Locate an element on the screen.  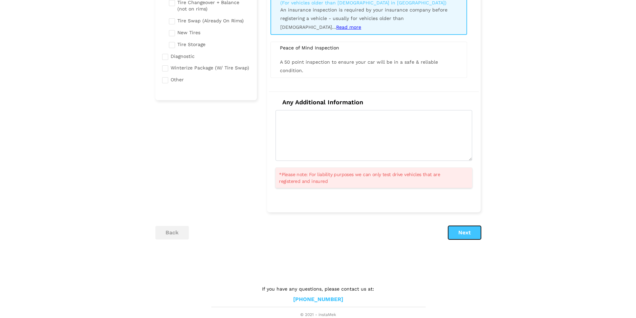
span: An insurance inspection is required by your insurance company before registering a vehicle - usua... is located at coordinates (364, 18).